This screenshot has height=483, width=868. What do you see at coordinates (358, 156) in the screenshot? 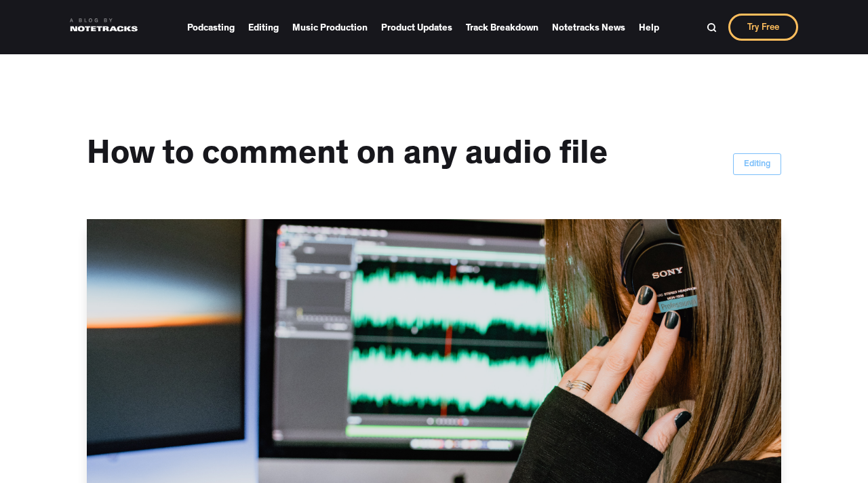
I see `h1: How to comment on any audio file` at bounding box center [358, 156].